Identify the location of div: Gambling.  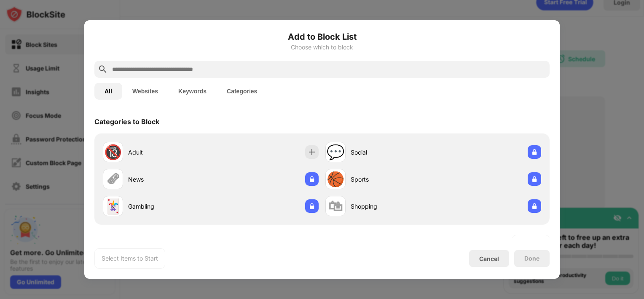
(169, 206).